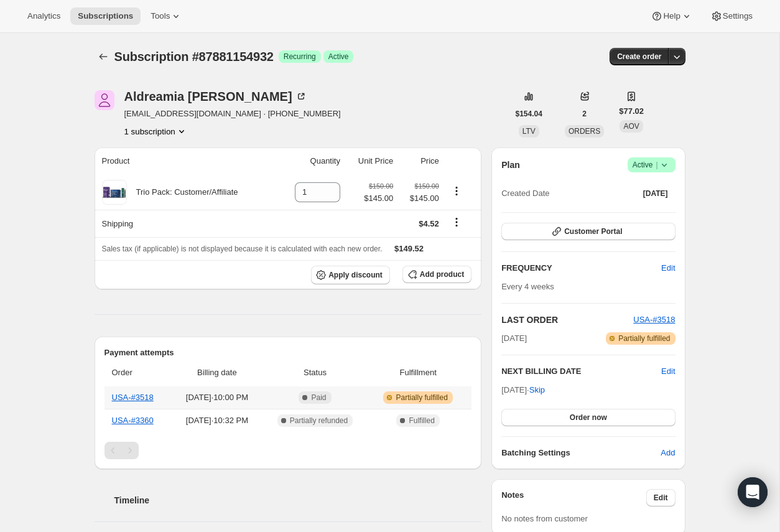  I want to click on nav: Pagination, so click(288, 451).